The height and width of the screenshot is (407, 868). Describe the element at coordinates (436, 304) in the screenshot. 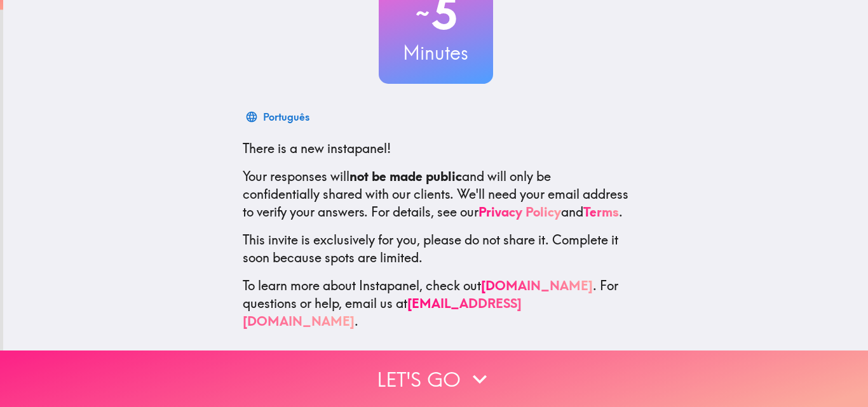

I see `p: To learn more about Instapanel, check out . For questions or help, email us at .` at that location.